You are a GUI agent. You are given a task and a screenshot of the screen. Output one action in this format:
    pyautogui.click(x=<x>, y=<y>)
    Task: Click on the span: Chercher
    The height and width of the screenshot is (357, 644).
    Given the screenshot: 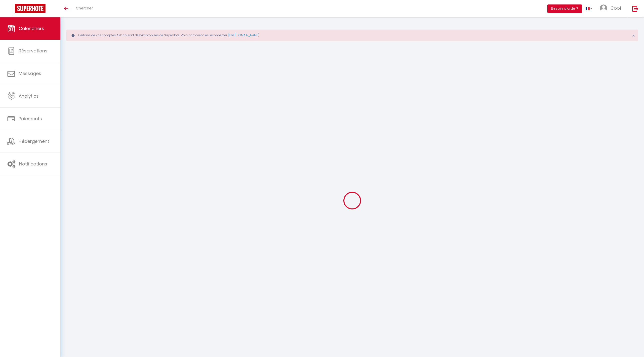 What is the action you would take?
    pyautogui.click(x=84, y=8)
    